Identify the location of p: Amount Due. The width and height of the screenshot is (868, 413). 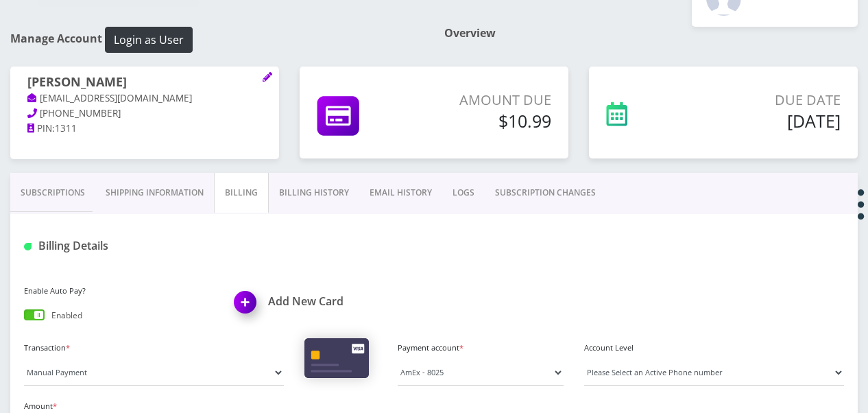
(486, 100).